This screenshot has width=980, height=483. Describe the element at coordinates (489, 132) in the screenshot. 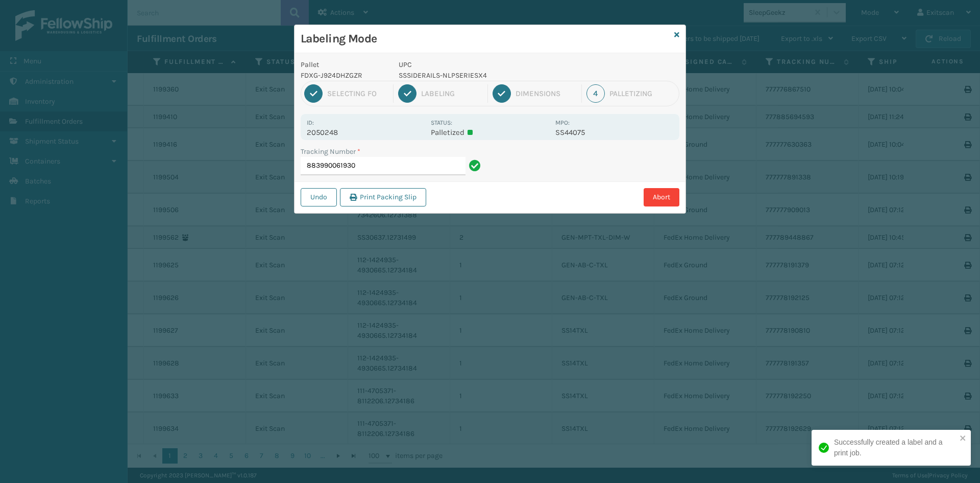

I see `p: Palletized` at that location.